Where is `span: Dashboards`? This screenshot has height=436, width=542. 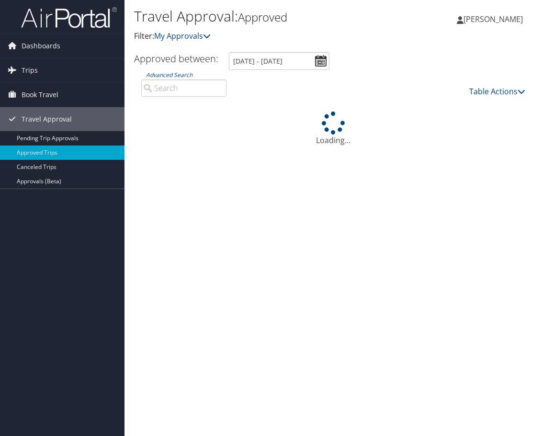 span: Dashboards is located at coordinates (41, 46).